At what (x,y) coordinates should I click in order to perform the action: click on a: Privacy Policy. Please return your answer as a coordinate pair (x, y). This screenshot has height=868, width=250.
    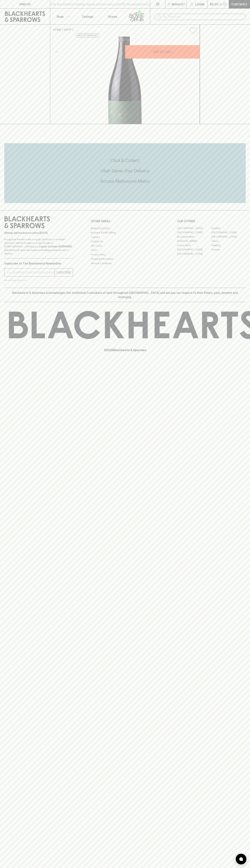
    Looking at the image, I should click on (125, 255).